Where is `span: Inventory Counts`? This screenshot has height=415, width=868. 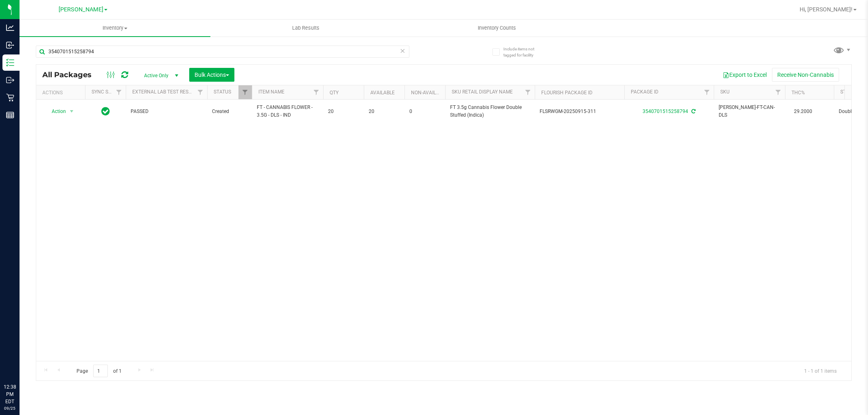
span: Inventory Counts is located at coordinates (497, 28).